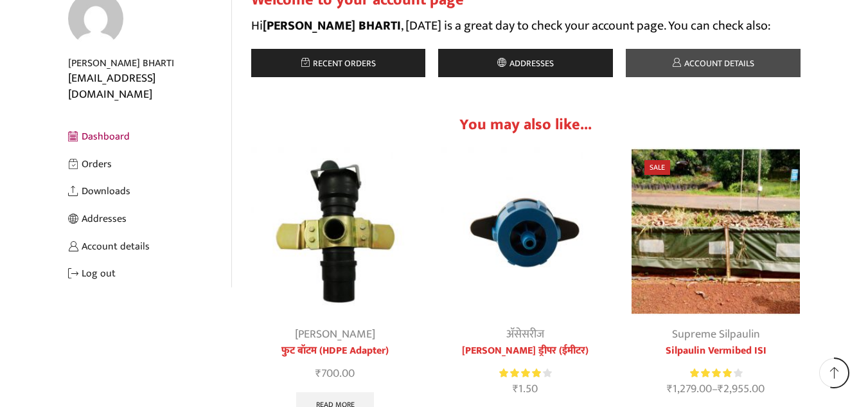 The width and height of the screenshot is (868, 407). What do you see at coordinates (716, 334) in the screenshot?
I see `a: Supreme Silpaulin` at bounding box center [716, 334].